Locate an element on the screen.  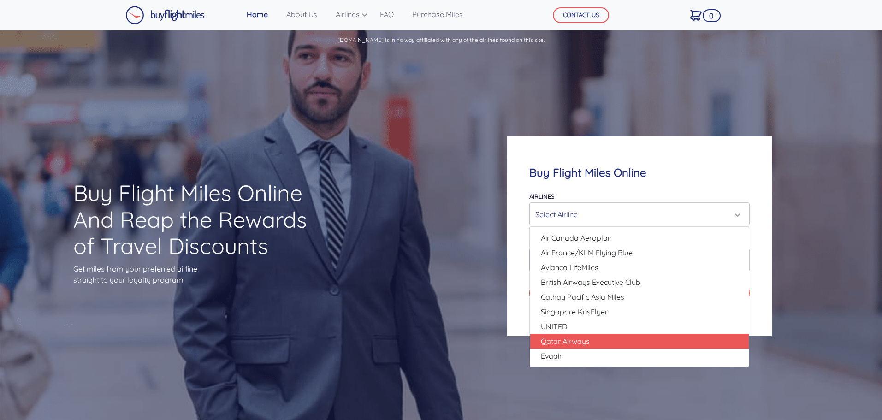
span: Avianca LifeMiles is located at coordinates (569, 267).